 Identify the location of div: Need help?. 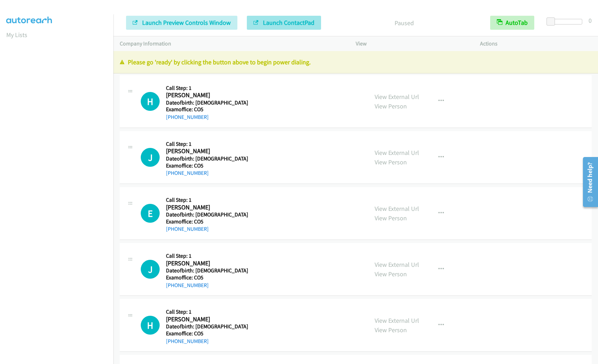
(12, 23).